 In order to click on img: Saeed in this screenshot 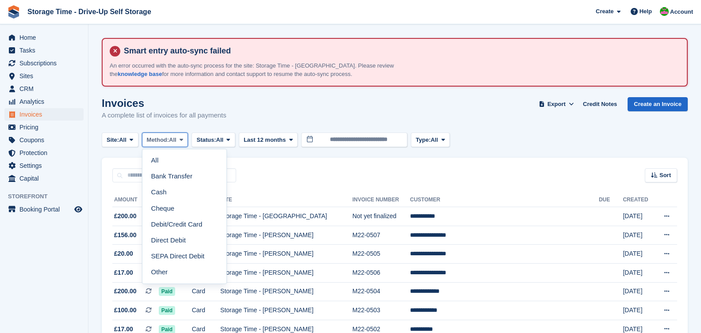, I will do `click(664, 11)`.